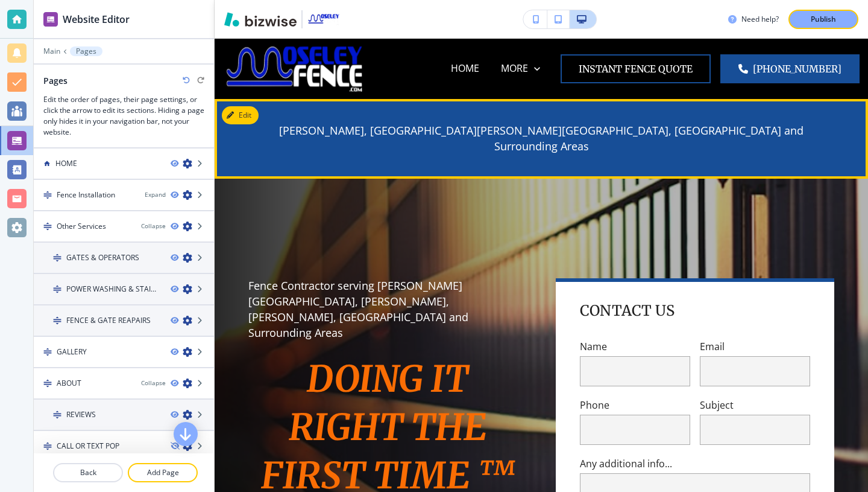 The width and height of the screenshot is (868, 492). What do you see at coordinates (102, 257) in the screenshot?
I see `h4: GATES & OPERATORS` at bounding box center [102, 257].